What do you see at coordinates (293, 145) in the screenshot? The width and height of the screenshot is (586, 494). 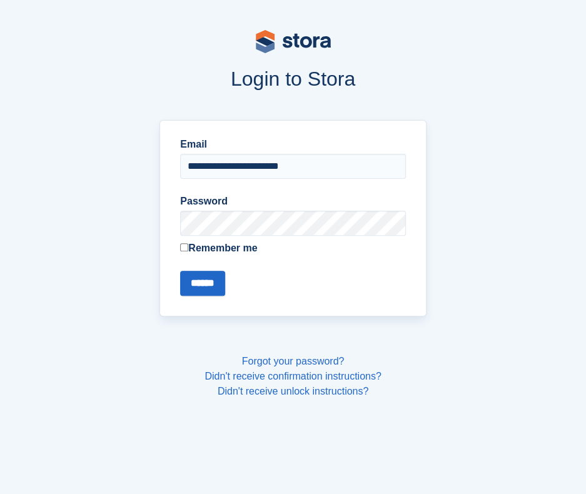 I see `label: Email` at bounding box center [293, 145].